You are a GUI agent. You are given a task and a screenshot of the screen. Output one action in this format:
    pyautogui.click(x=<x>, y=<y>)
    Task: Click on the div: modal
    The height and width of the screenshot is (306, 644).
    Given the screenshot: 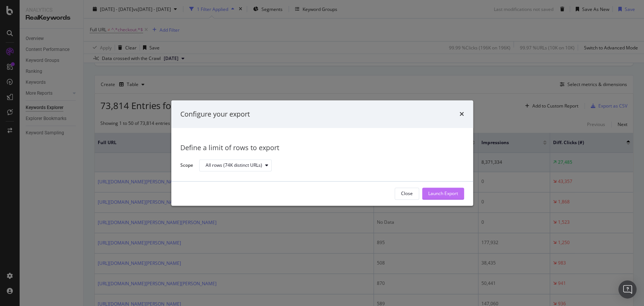 What is the action you would take?
    pyautogui.click(x=322, y=153)
    